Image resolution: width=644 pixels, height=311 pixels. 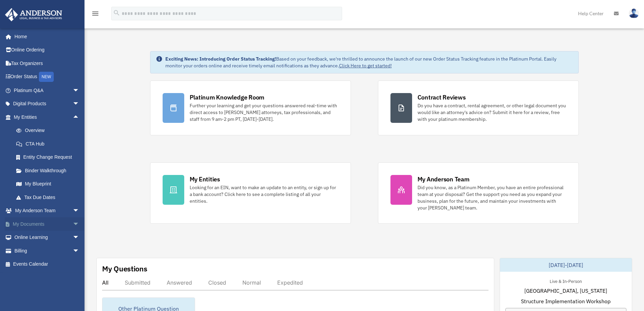 I want to click on div: Based on your feedback, we're thrilled to announce the launch of our new Order Status Tracking fe..., so click(x=369, y=62).